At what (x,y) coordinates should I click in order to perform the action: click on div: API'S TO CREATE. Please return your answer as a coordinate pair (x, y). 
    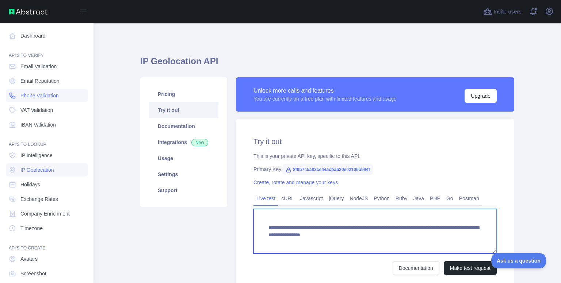
    Looking at the image, I should click on (47, 244).